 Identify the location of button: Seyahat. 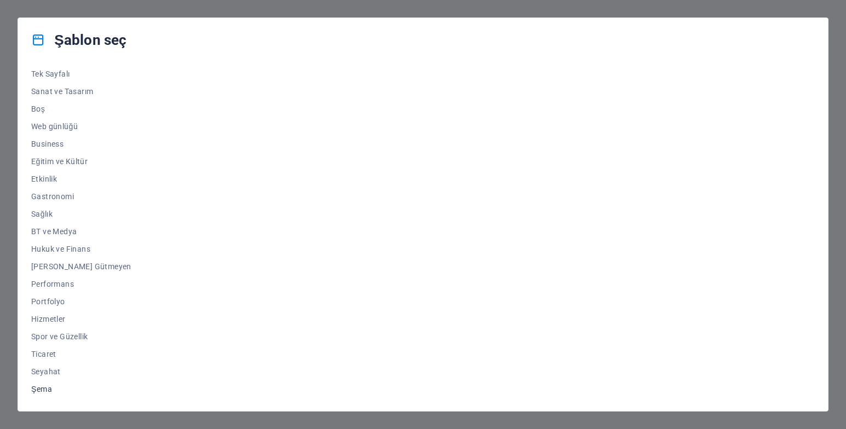
(81, 372).